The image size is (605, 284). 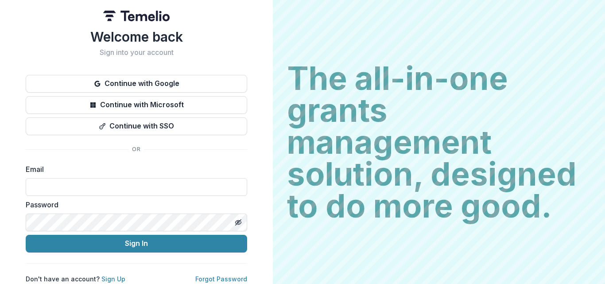 What do you see at coordinates (136, 52) in the screenshot?
I see `h2: Sign into your account` at bounding box center [136, 52].